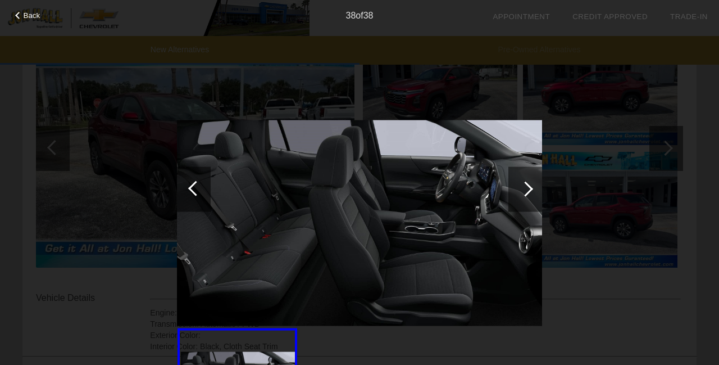  Describe the element at coordinates (610, 16) in the screenshot. I see `a: Credit Approved` at that location.